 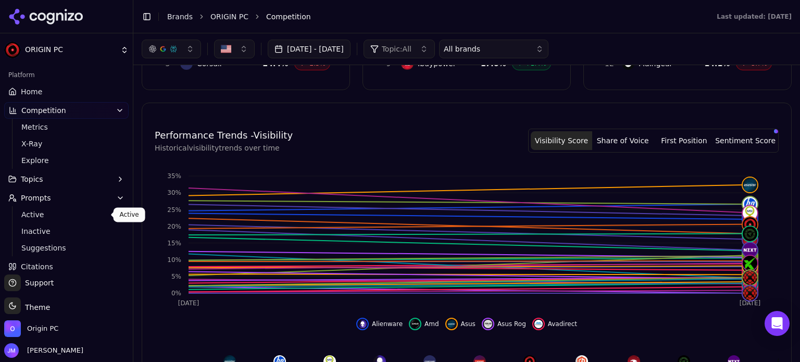 What do you see at coordinates (750, 250) in the screenshot?
I see `img: nzxt` at bounding box center [750, 250].